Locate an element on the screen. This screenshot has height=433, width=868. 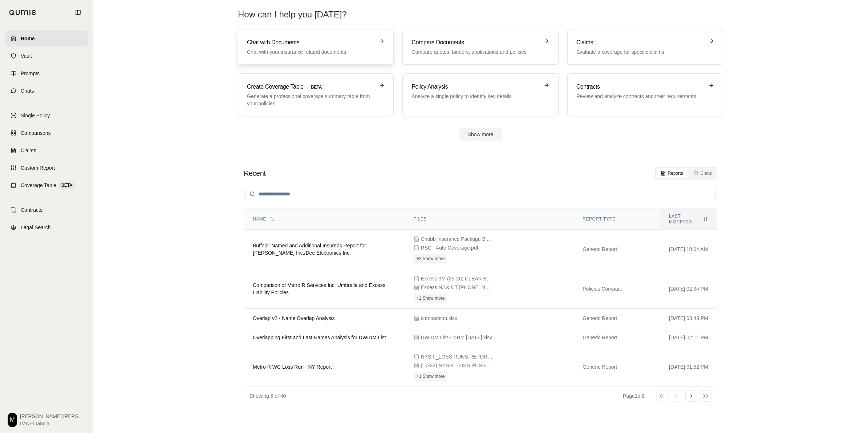
h3: Chat with Documents is located at coordinates (311, 42).